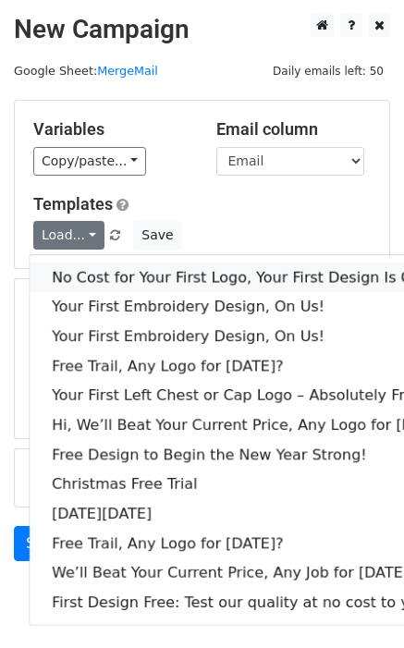 This screenshot has width=404, height=648. I want to click on h2: New Campaign, so click(202, 30).